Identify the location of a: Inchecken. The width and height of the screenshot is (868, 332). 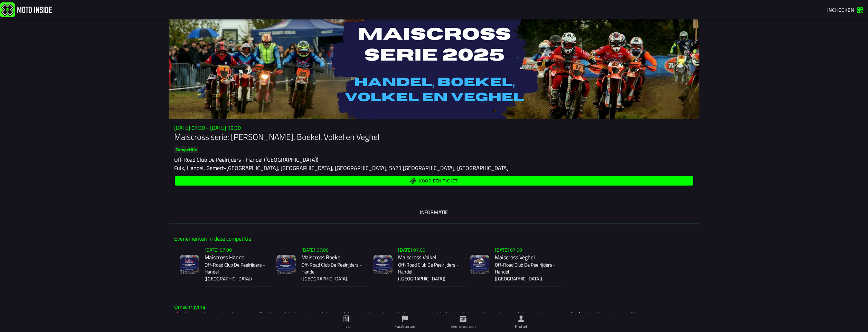
(845, 10).